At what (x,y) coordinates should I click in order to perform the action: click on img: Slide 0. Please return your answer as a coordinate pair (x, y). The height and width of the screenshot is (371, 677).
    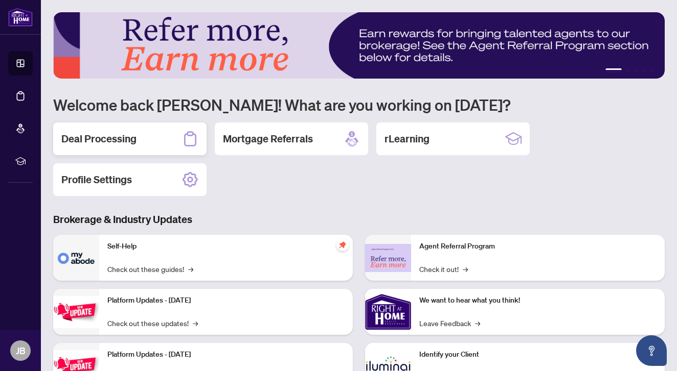
    Looking at the image, I should click on (359, 45).